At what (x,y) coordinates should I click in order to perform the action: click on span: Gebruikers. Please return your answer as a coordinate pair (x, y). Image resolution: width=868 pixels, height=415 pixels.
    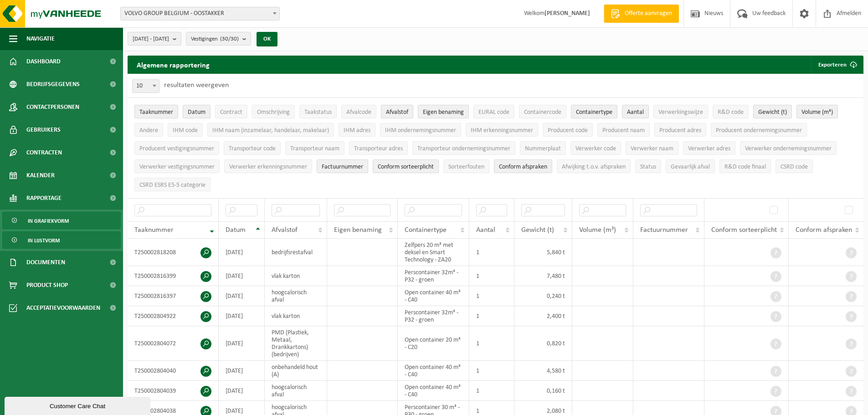
    Looking at the image, I should click on (43, 130).